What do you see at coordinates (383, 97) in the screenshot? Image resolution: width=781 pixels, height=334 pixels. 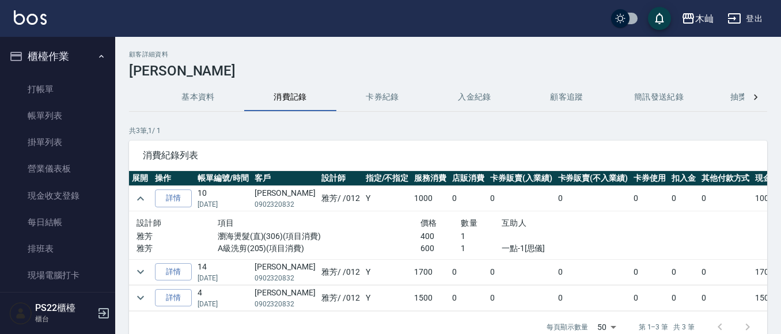 I see `button: 卡券紀錄` at bounding box center [383, 97].